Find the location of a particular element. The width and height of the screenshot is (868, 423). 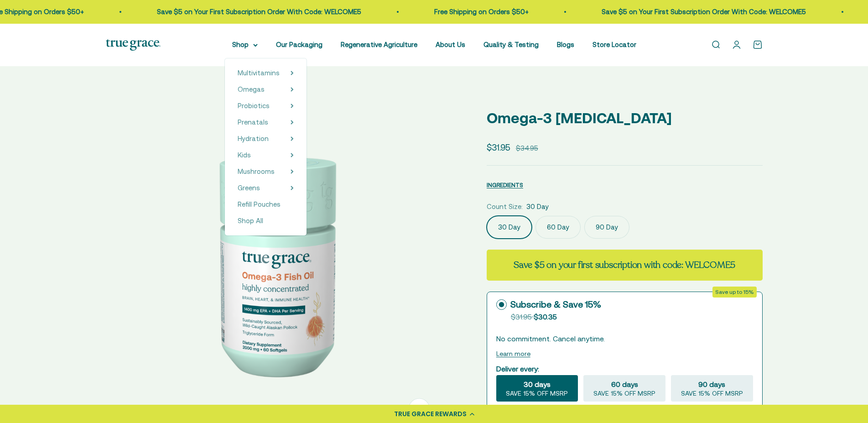

summary: Mushrooms is located at coordinates (266, 171).